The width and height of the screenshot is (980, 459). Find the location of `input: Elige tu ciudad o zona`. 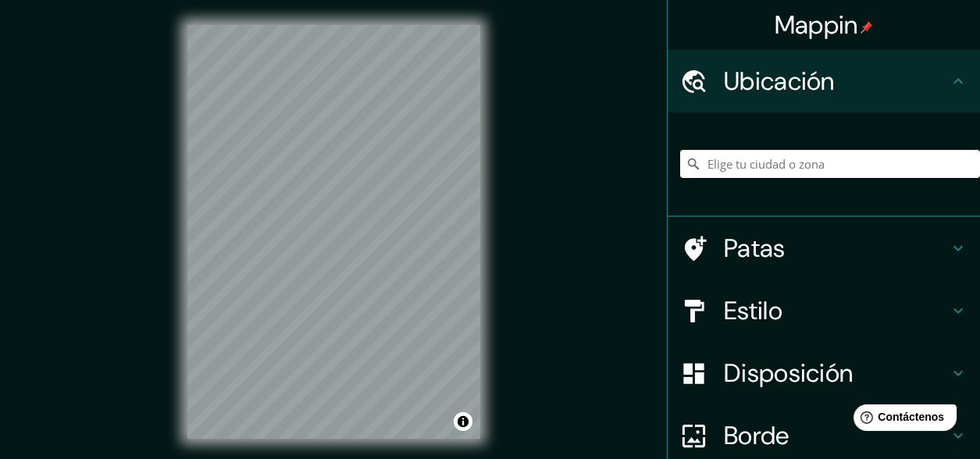

input: Elige tu ciudad o zona is located at coordinates (830, 164).